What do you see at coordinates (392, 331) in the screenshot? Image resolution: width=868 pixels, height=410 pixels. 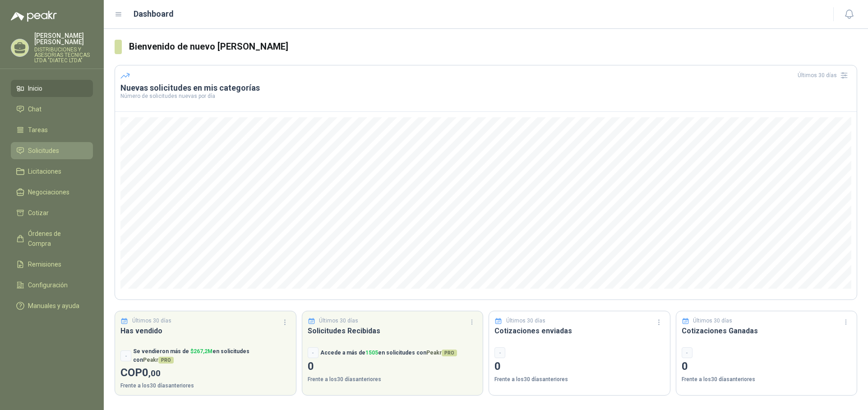 I see `h3: Solicitudes Recibidas` at bounding box center [392, 331].